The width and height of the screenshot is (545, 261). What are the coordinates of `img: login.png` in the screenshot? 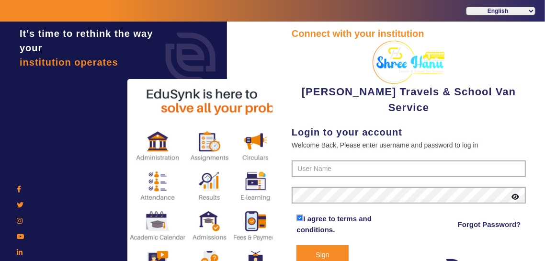 It's located at (190, 57).